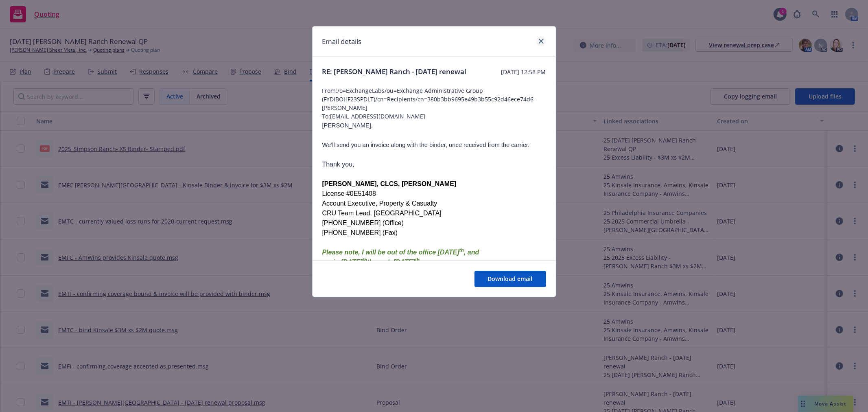 This screenshot has height=412, width=868. I want to click on span: From: /o=ExchangeLabs/ou=Exchange Administrative Group (FYDIBOHF23SPDLT)/cn=Recipients/cn=380b3bb..., so click(434, 99).